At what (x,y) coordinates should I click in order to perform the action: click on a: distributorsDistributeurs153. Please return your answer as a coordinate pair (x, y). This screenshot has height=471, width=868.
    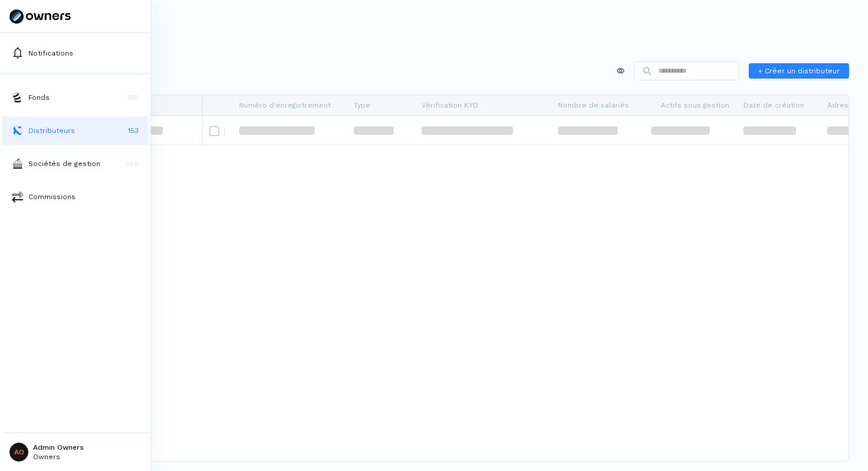
    Looking at the image, I should click on (75, 131).